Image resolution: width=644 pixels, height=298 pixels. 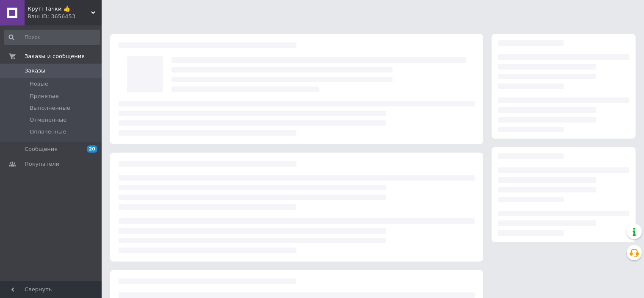 What do you see at coordinates (92, 149) in the screenshot?
I see `span: 20` at bounding box center [92, 149].